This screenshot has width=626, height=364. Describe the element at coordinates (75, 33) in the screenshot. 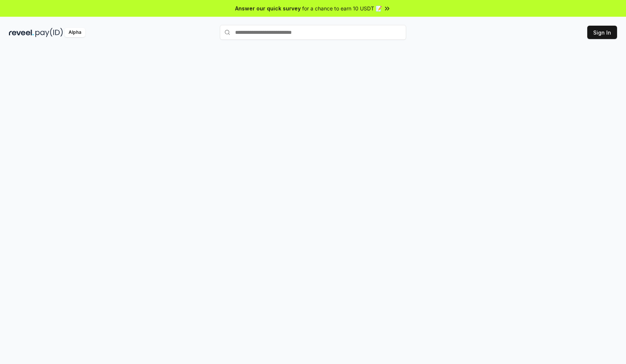

I see `div: Alpha` at that location.